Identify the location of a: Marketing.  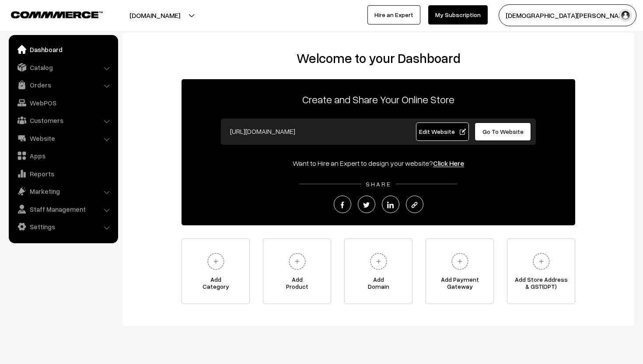
(63, 191).